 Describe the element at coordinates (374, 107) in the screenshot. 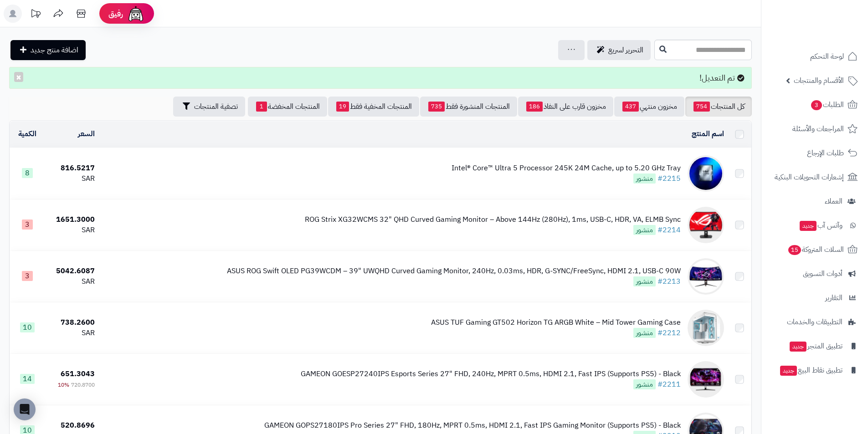

I see `a: المنتجات المخفية فقط19` at that location.